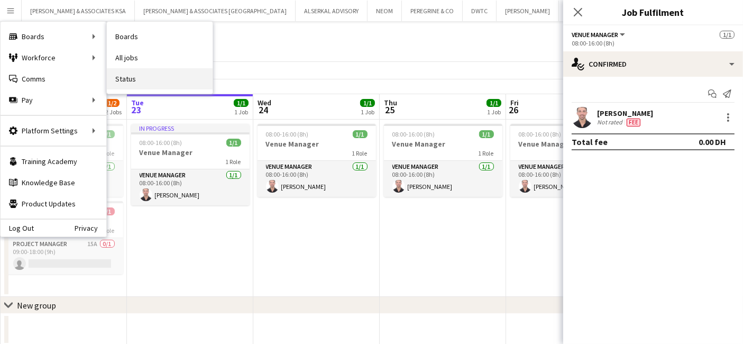 This screenshot has width=743, height=344. What do you see at coordinates (160, 79) in the screenshot?
I see `a: Status` at bounding box center [160, 79].